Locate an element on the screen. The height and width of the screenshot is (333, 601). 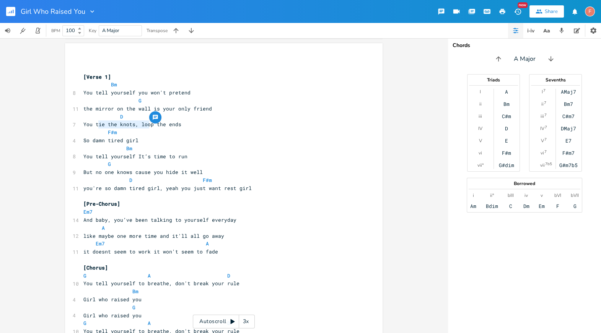
div: G is located at coordinates (575, 206).